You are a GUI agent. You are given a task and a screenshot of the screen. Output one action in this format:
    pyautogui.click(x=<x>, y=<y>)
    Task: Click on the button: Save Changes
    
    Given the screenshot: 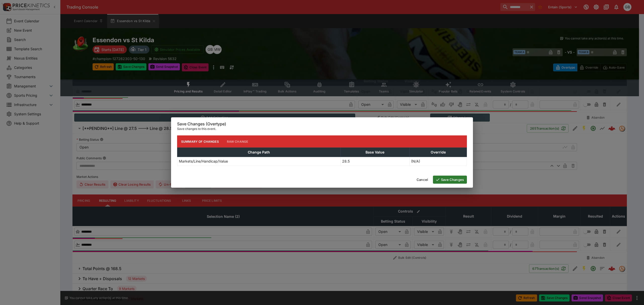 What is the action you would take?
    pyautogui.click(x=450, y=180)
    